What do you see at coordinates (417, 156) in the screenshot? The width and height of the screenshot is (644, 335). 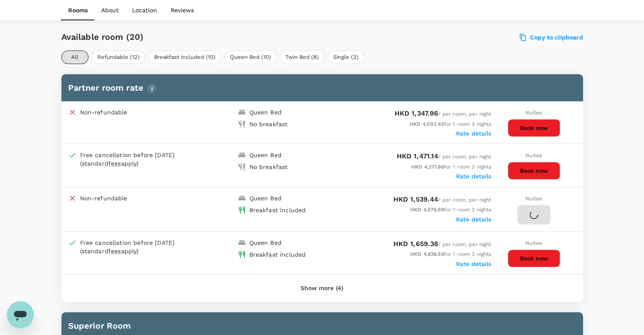 I see `span: HKD 1,471.14` at bounding box center [417, 156].